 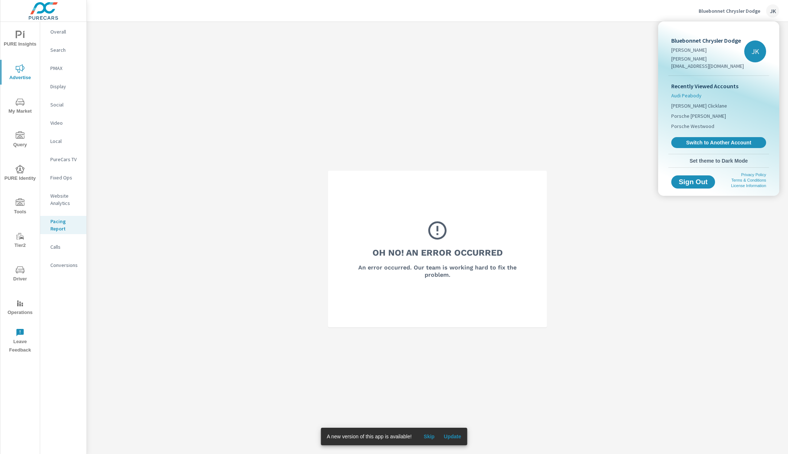 What do you see at coordinates (718, 143) in the screenshot?
I see `span: Switch to Another Account` at bounding box center [718, 143].